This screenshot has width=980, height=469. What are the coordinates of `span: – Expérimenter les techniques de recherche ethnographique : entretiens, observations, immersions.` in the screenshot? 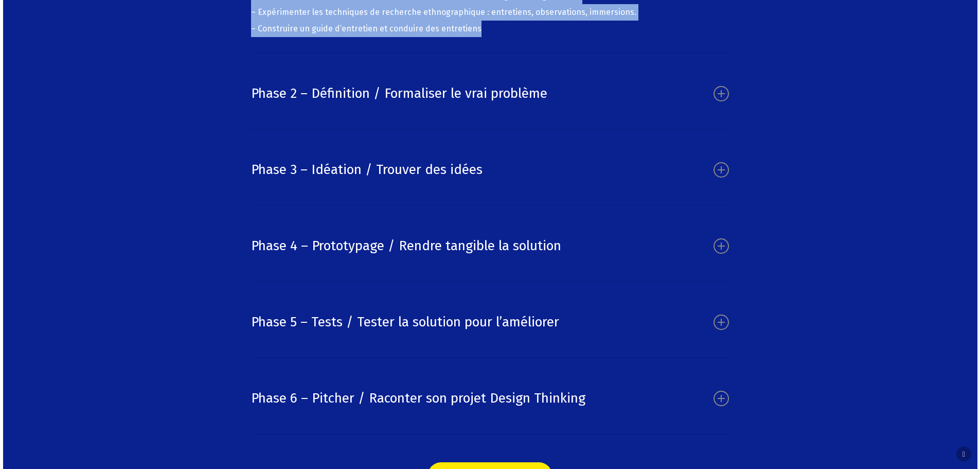 It's located at (443, 12).